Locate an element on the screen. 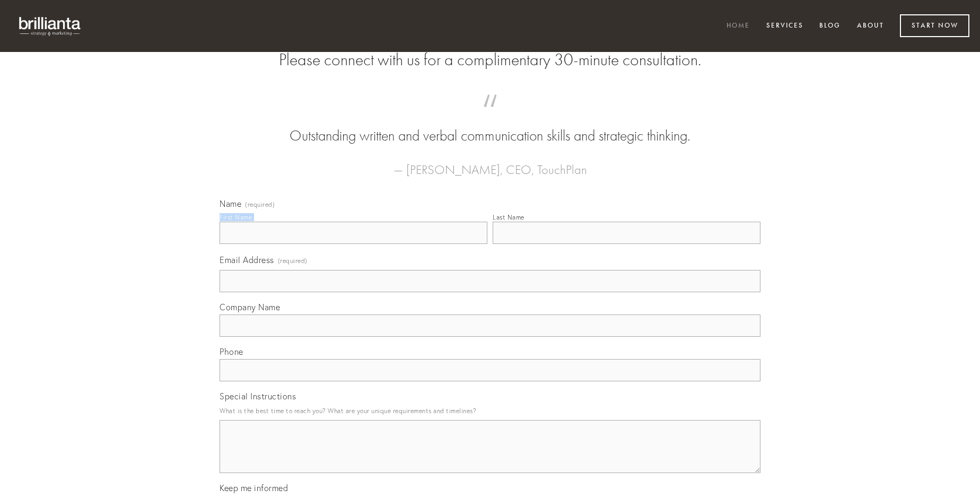 The height and width of the screenshot is (498, 980). div: First Name is located at coordinates (236, 217).